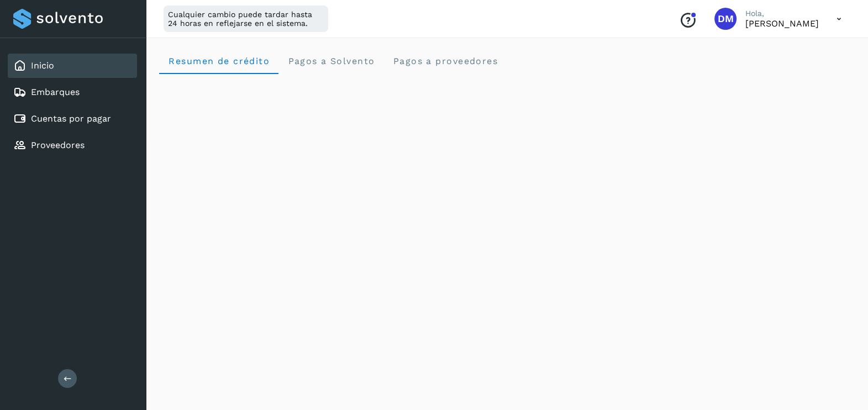 This screenshot has width=868, height=410. What do you see at coordinates (246, 19) in the screenshot?
I see `div: Cualquier cambio puede tardar hasta 24 horas en reflejarse en el sistema.` at bounding box center [246, 19].